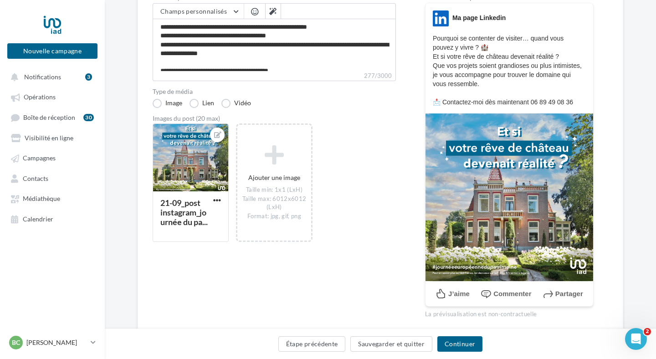 This screenshot has height=359, width=656. Describe the element at coordinates (459, 294) in the screenshot. I see `span: J’aime` at that location.